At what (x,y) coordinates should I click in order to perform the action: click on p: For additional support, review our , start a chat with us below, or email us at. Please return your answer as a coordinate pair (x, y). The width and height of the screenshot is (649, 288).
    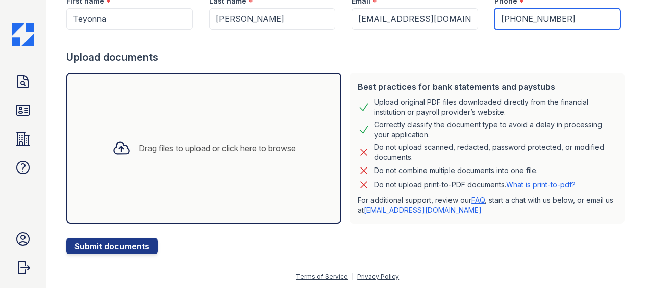
    Looking at the image, I should click on (487, 205).